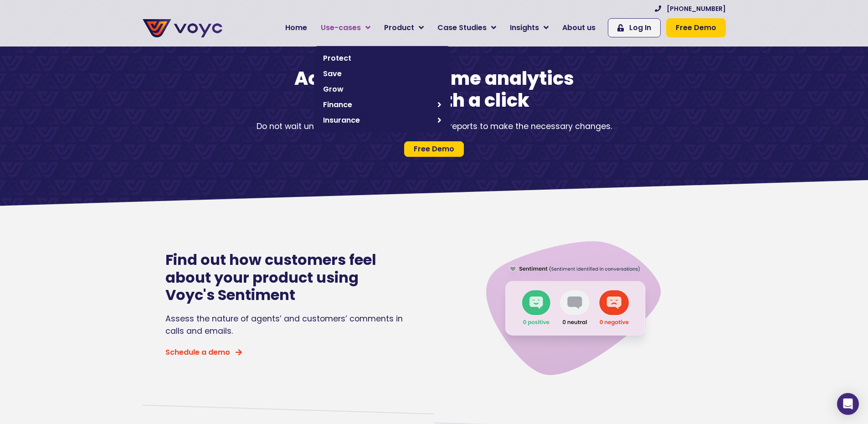  I want to click on a: Use-cases, so click(346, 28).